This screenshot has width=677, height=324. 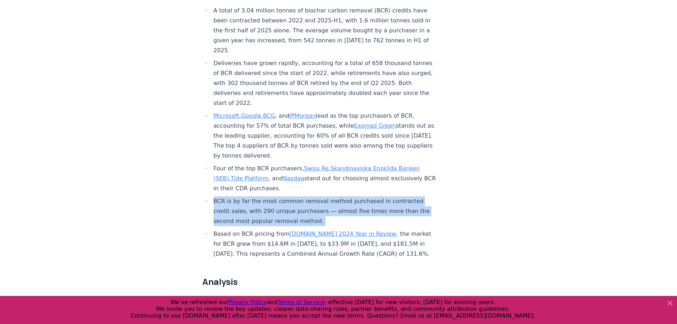 I want to click on a: JPMorgan, so click(x=303, y=116).